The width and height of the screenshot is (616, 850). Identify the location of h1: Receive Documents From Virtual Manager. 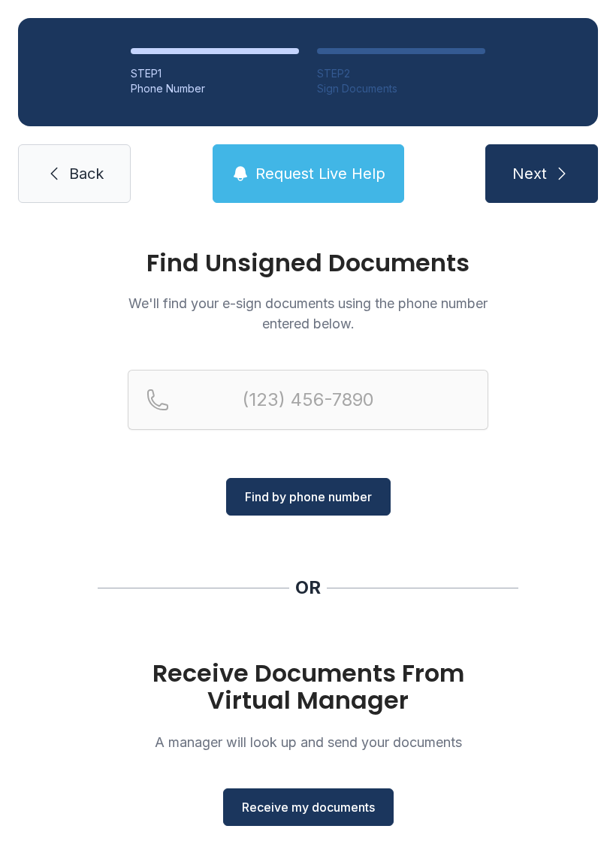
(308, 687).